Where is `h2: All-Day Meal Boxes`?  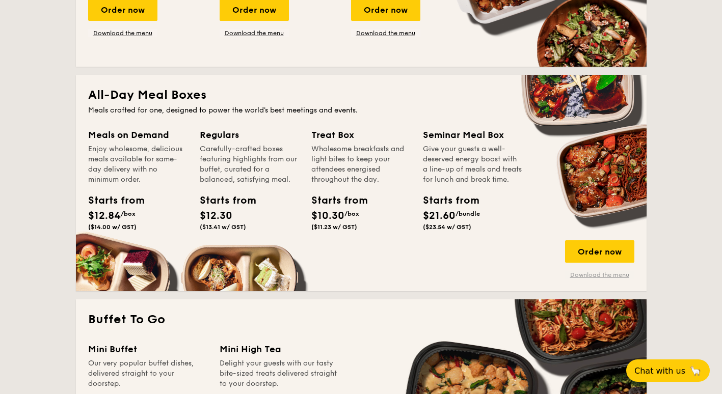 h2: All-Day Meal Boxes is located at coordinates (361, 95).